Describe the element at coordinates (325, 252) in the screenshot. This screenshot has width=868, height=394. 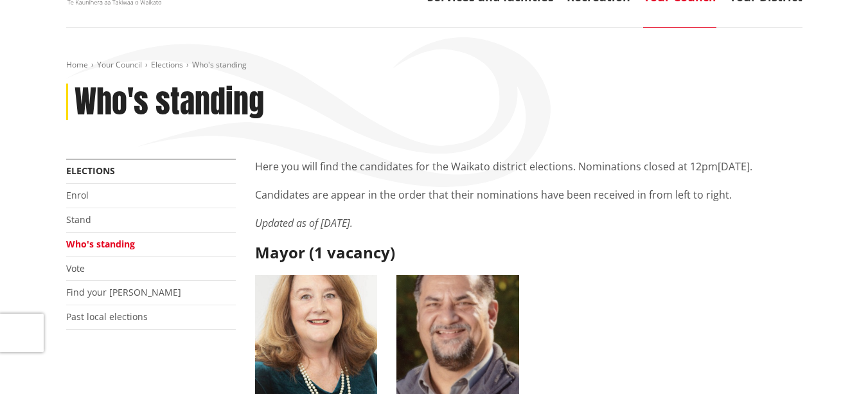
I see `strong: Mayor (1 vacancy)` at that location.